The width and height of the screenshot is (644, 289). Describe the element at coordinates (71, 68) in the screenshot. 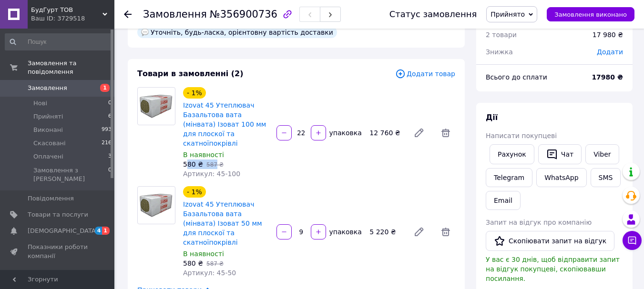

I see `span: Замовлення та повідомлення` at that location.